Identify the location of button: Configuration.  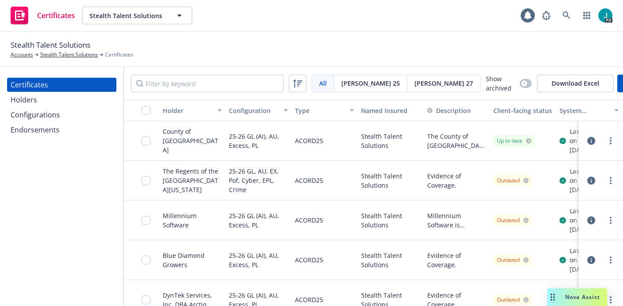
(258, 110).